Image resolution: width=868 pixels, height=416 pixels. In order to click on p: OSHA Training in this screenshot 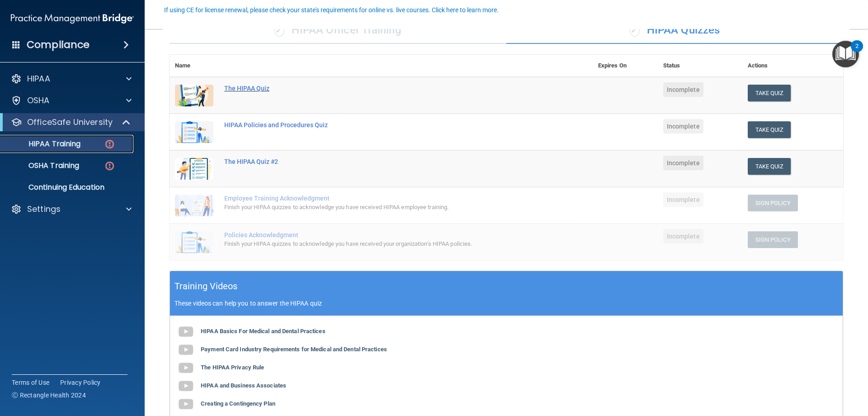, I will do `click(43, 166)`.